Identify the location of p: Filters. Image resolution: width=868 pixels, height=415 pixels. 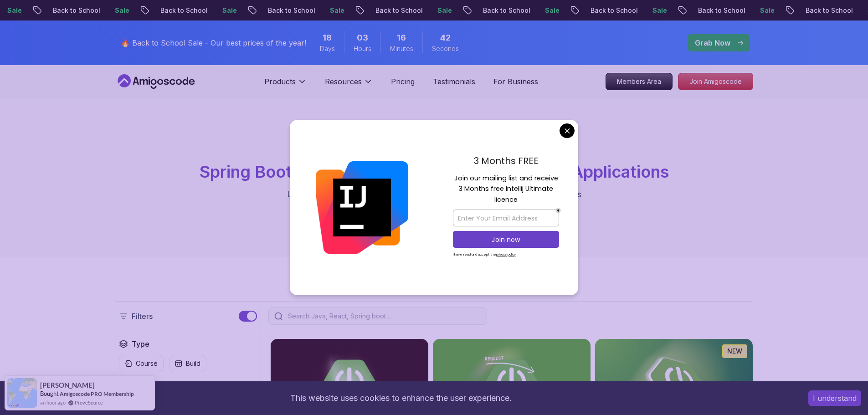
(142, 316).